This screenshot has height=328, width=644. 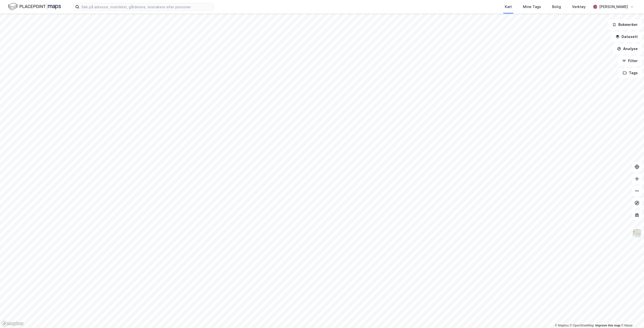 What do you see at coordinates (146, 7) in the screenshot?
I see `input: Søk på adresse, matrikkel, gårdeiere, leietakere eller personer` at bounding box center [146, 7].